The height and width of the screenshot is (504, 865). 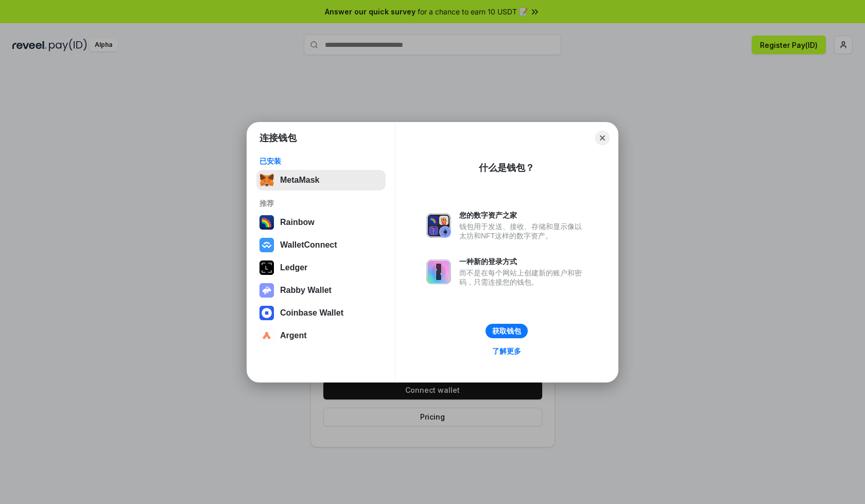 I want to click on div: 了解更多, so click(x=506, y=351).